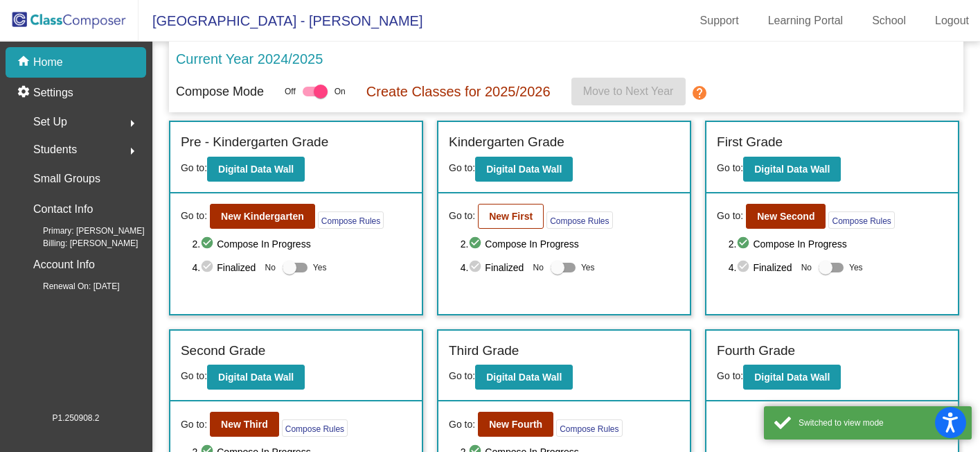 The image size is (980, 452). What do you see at coordinates (483, 350) in the screenshot?
I see `label: Third Grade` at bounding box center [483, 350].